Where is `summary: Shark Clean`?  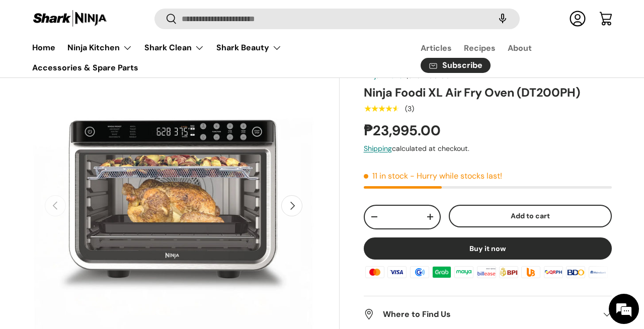 summary: Shark Clean is located at coordinates (174, 48).